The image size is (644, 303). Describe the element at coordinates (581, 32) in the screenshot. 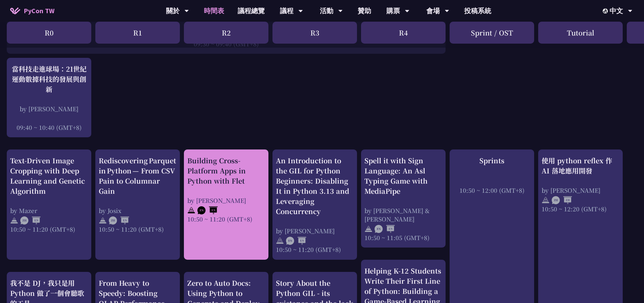

I see `div: Tutorial` at that location.